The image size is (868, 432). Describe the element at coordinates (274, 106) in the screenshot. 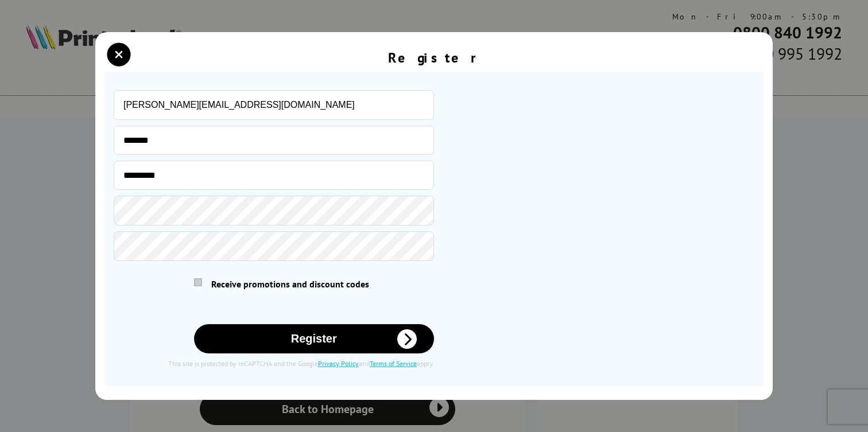

I see `input: Email` at that location.